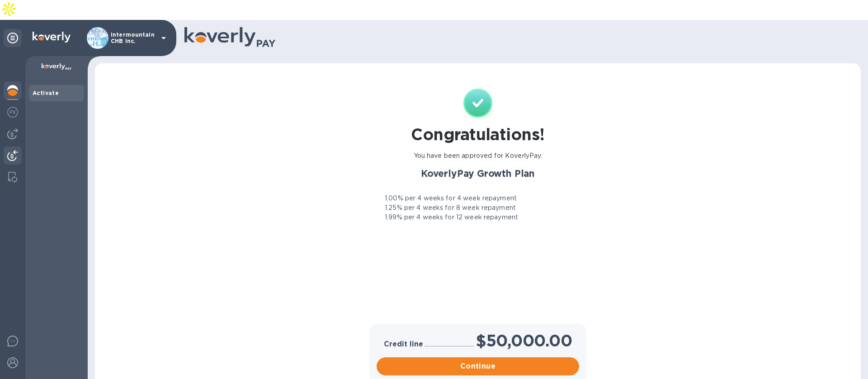  Describe the element at coordinates (452, 217) in the screenshot. I see `p: 1.99% per 4 weeks for 12 week repayment` at that location.